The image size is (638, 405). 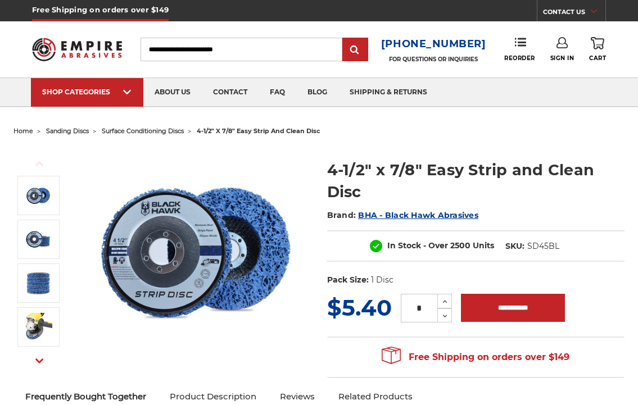 I want to click on span: surface conditioning discs, so click(x=143, y=131).